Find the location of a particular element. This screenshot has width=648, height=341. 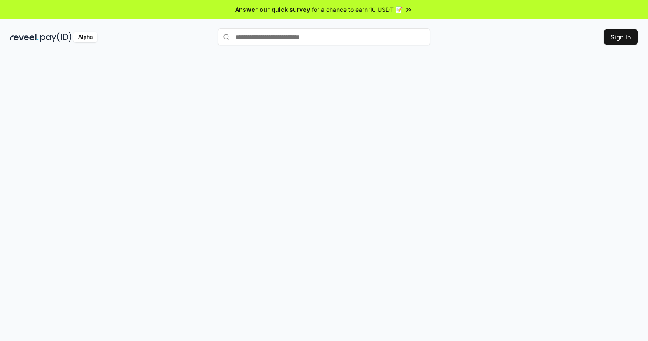

img: reveel_dark is located at coordinates (24, 37).